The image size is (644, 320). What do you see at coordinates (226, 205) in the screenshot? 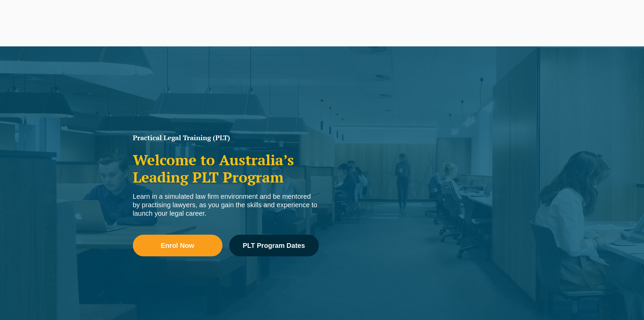
I see `div: Learn in a simulated law firm environment and be mentored by practising lawyers, as you gain the ...` at bounding box center [226, 205].